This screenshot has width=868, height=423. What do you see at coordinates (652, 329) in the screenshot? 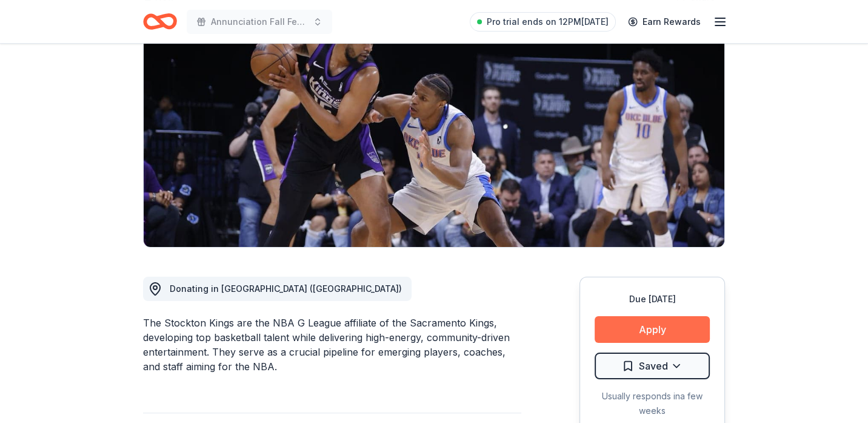
I see `button: Apply` at bounding box center [652, 329].